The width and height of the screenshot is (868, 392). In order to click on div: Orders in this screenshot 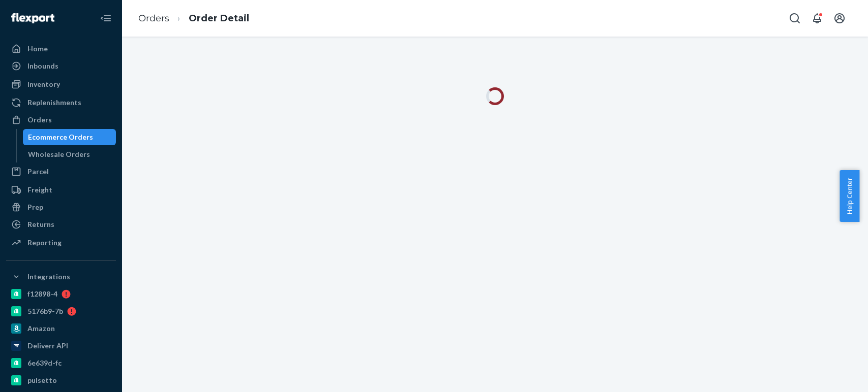, I will do `click(40, 120)`.